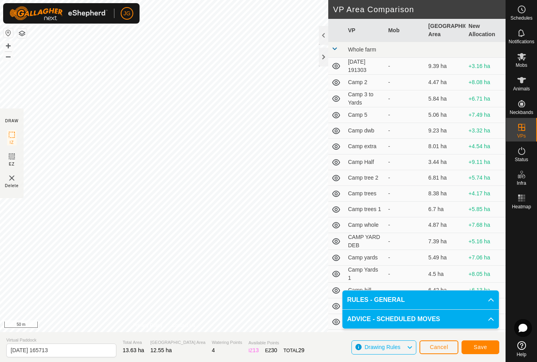  Describe the element at coordinates (485, 147) in the screenshot. I see `td: +4.54 ha` at that location.